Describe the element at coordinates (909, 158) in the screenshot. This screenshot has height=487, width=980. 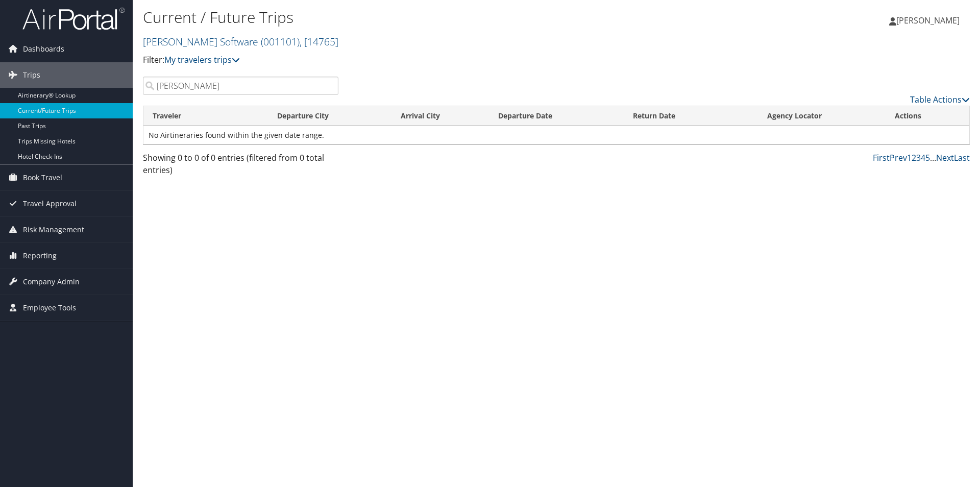
I see `a: 1` at that location.